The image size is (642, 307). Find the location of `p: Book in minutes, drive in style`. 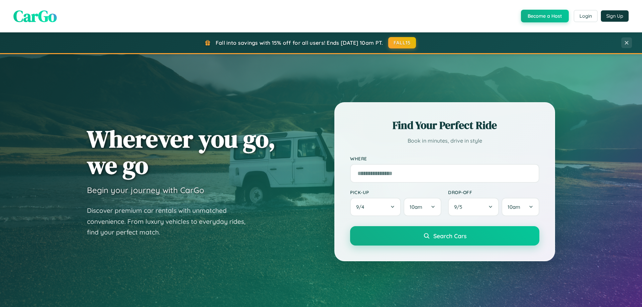

p: Book in minutes, drive in style is located at coordinates (444, 141).